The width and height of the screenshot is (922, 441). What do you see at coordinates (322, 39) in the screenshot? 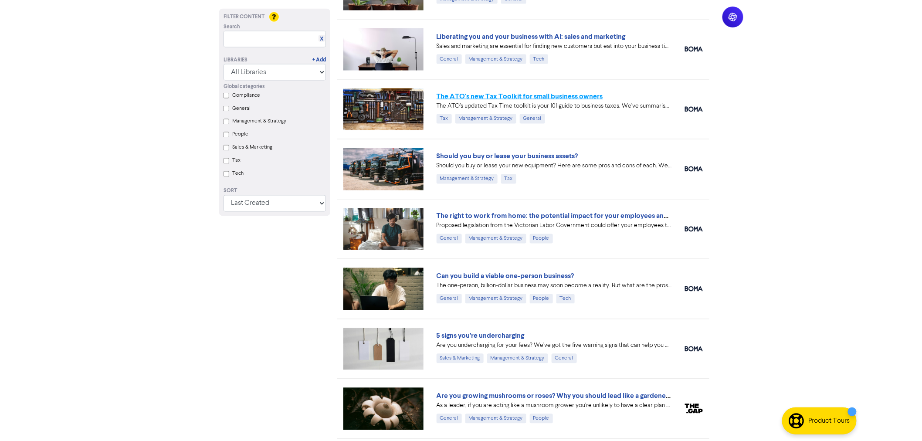
I see `a: X` at bounding box center [322, 39].